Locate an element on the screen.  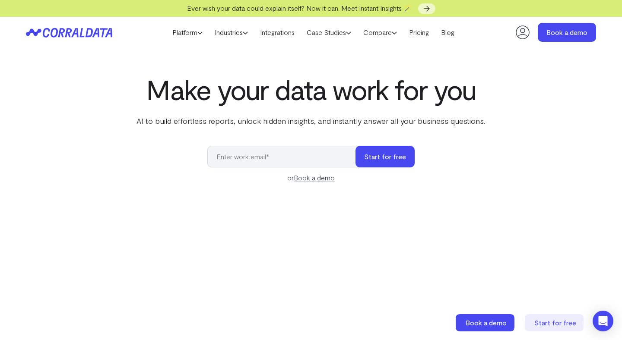
a: Case Studies is located at coordinates (328, 32).